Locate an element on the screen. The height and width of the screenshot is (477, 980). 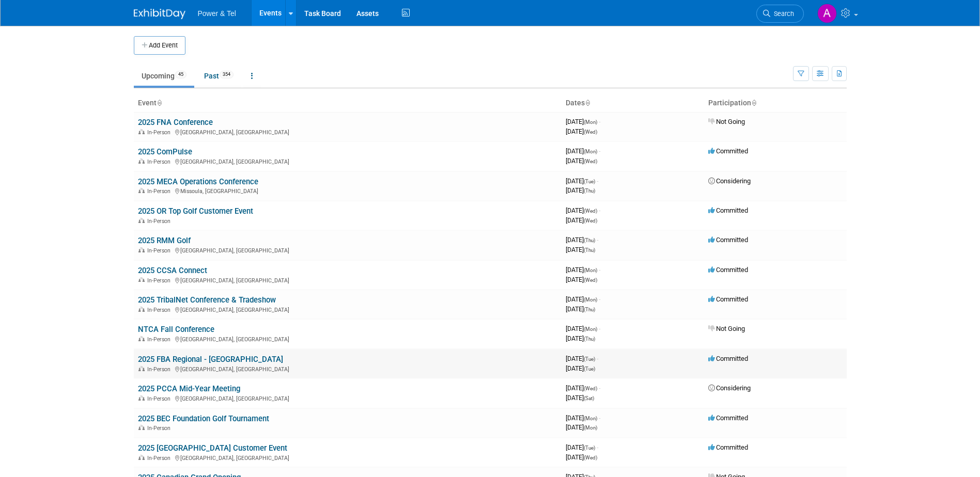
a: Sort by Event Name is located at coordinates (159, 103).